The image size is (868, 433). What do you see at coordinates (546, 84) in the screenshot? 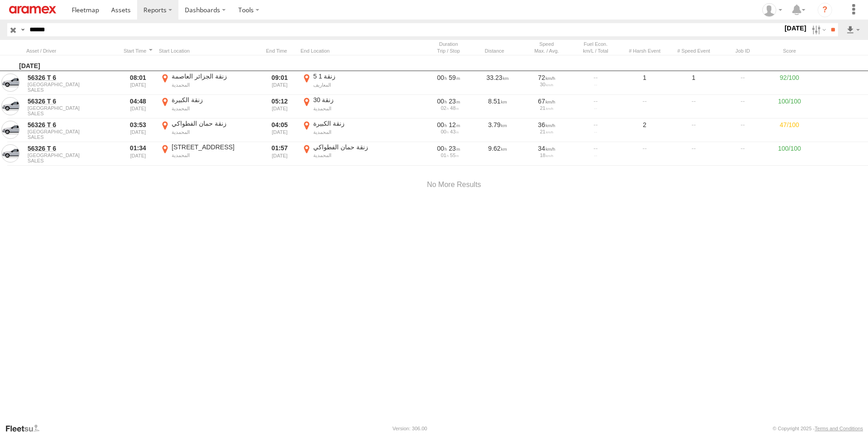
I see `div: 30` at bounding box center [546, 84].